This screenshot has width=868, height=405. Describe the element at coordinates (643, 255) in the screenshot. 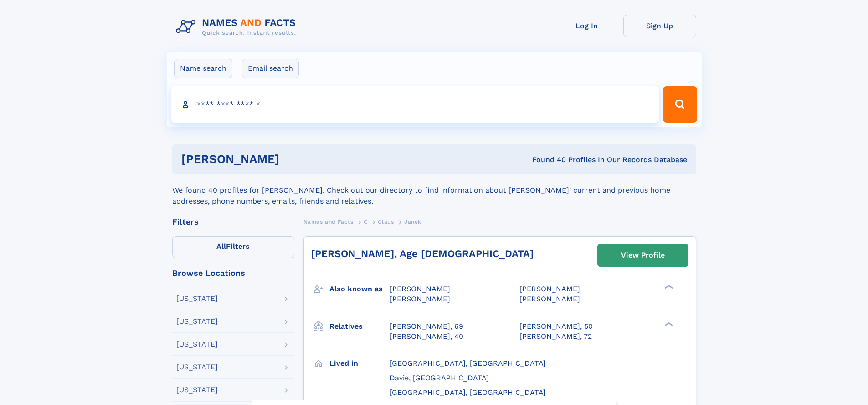

I see `div: View Profile` at that location.